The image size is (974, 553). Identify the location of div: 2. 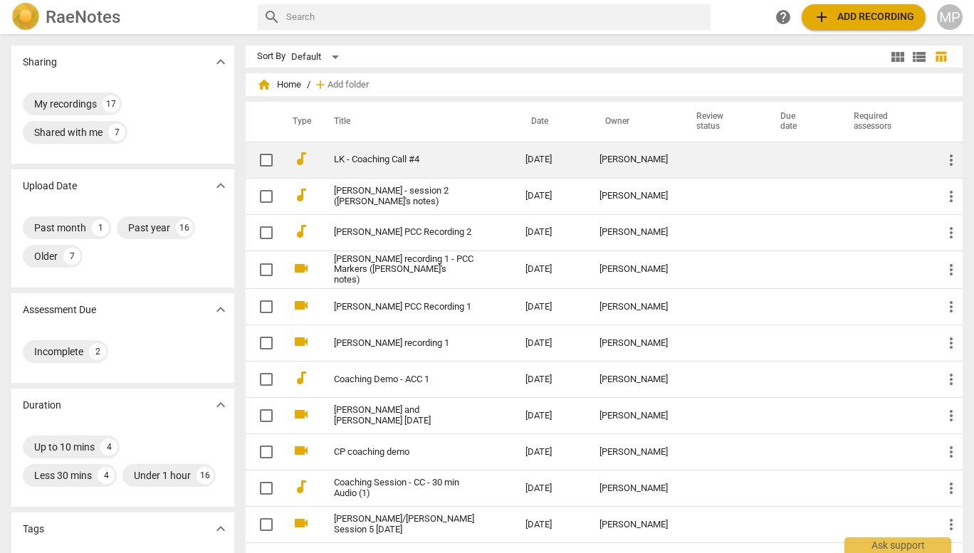
(98, 352).